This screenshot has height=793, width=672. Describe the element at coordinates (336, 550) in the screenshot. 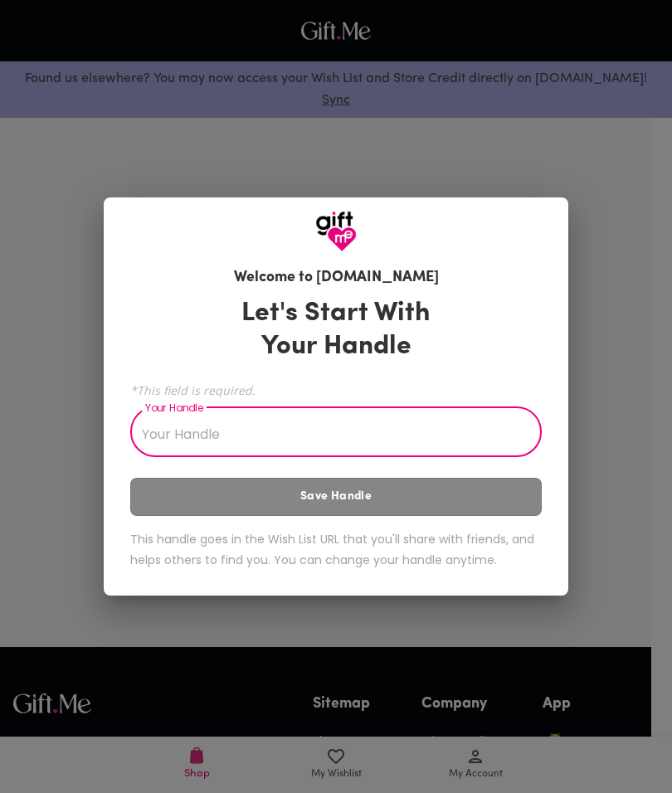

I see `h6: This handle goes in the Wish List URL that you'll share with friends, and helps others to find yo...` at that location.